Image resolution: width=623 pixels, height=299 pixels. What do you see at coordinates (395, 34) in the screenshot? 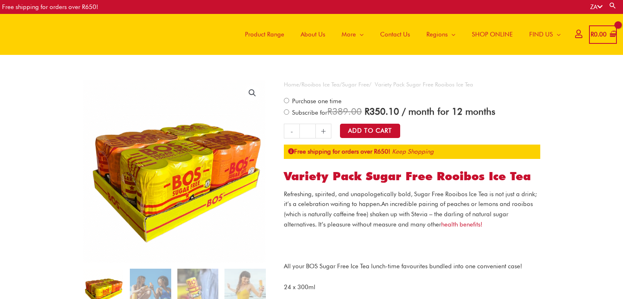
I see `span: Contact Us` at bounding box center [395, 34].